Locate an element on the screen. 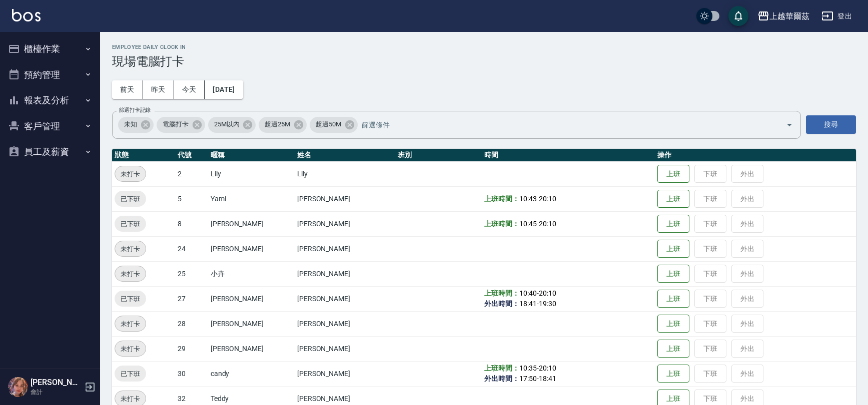 This screenshot has width=868, height=405. span: 未知 is located at coordinates (130, 125).